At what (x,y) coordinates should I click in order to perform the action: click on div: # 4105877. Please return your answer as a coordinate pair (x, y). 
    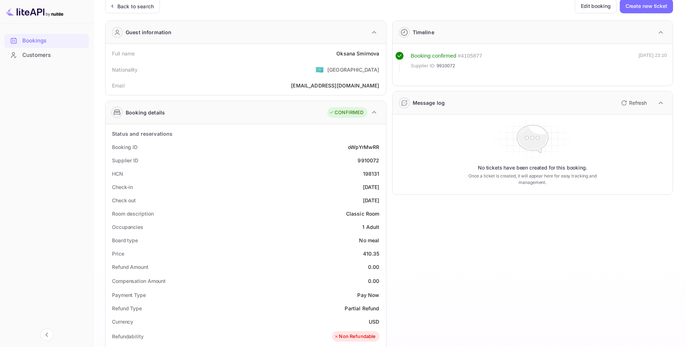
    Looking at the image, I should click on (470, 56).